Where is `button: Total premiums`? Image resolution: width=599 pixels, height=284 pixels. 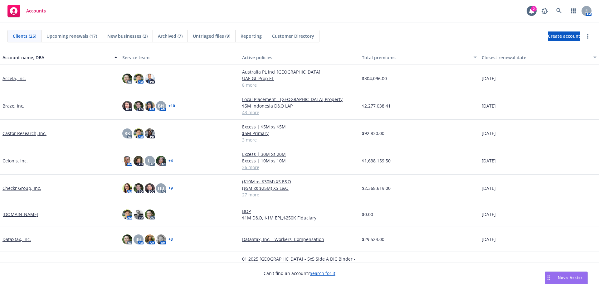
button: Total premiums is located at coordinates (419, 57).